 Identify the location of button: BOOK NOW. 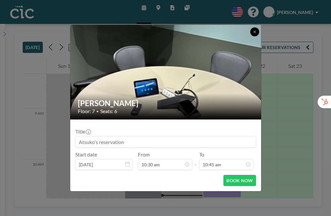
(239, 181).